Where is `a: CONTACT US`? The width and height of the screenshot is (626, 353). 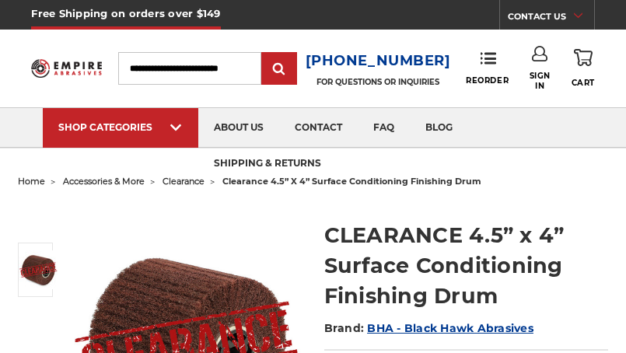 a: CONTACT US is located at coordinates (550, 19).